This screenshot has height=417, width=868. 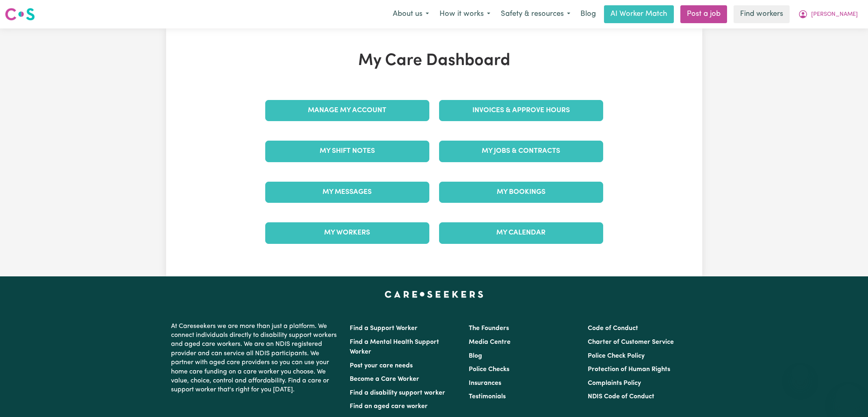 What do you see at coordinates (522, 110) in the screenshot?
I see `a: Invoices & Approve Hours` at bounding box center [522, 110].